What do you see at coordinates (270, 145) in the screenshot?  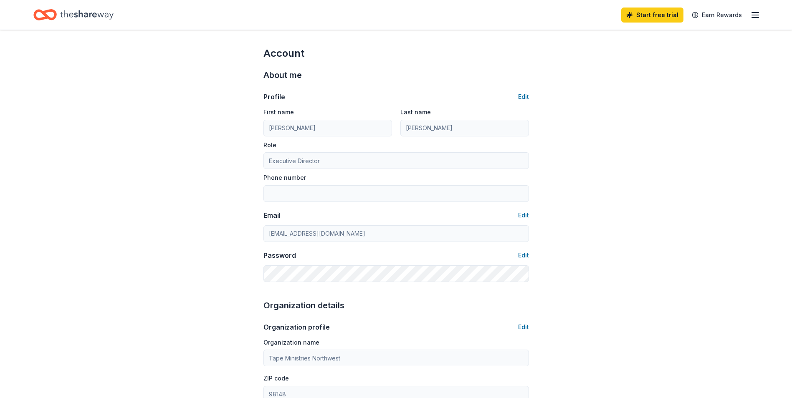 I see `label: Role` at bounding box center [270, 145].